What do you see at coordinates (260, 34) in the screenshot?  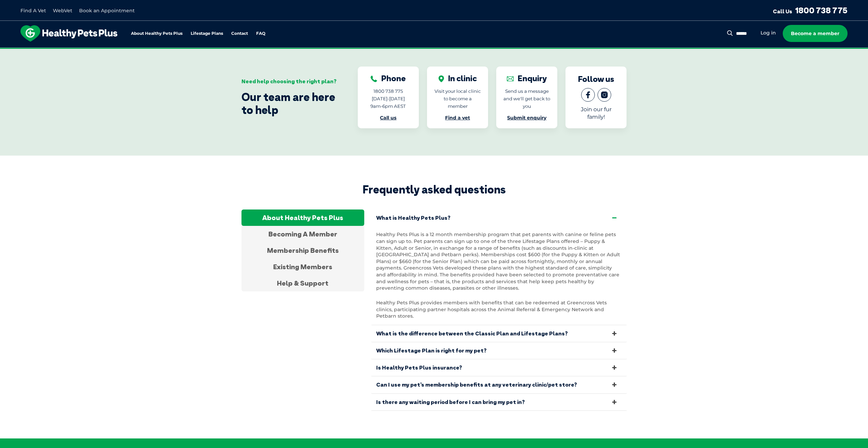 I see `a: FAQ` at bounding box center [260, 34].